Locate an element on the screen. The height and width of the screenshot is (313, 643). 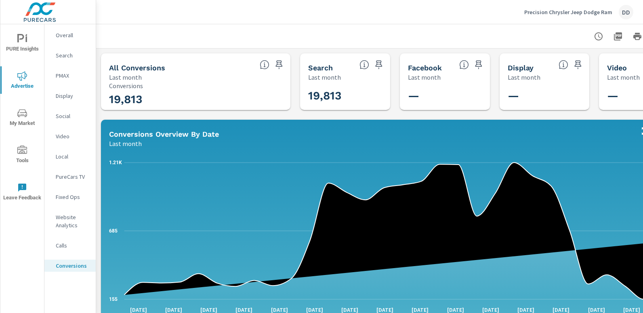
h5: All Conversions is located at coordinates (137, 67).